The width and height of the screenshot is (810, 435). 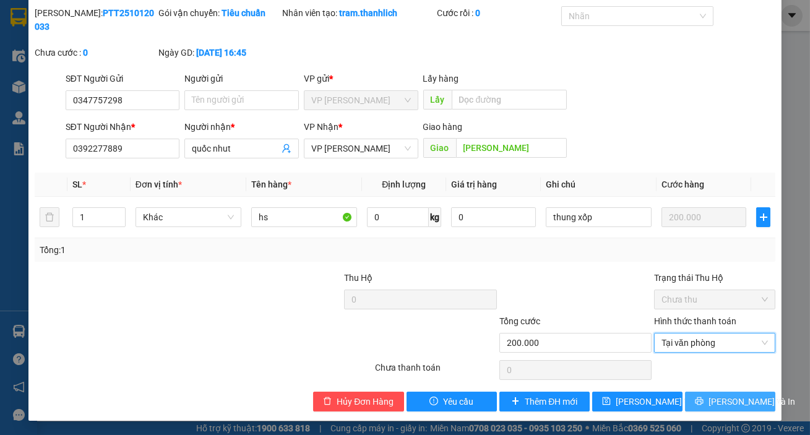 I want to click on span: Yêu cầu, so click(x=458, y=402).